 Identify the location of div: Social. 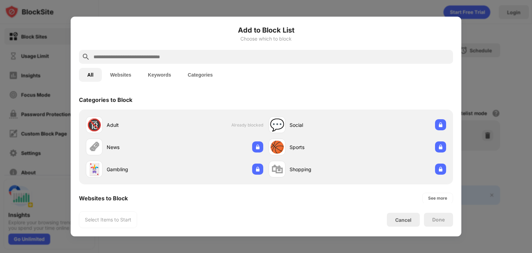
(323, 125).